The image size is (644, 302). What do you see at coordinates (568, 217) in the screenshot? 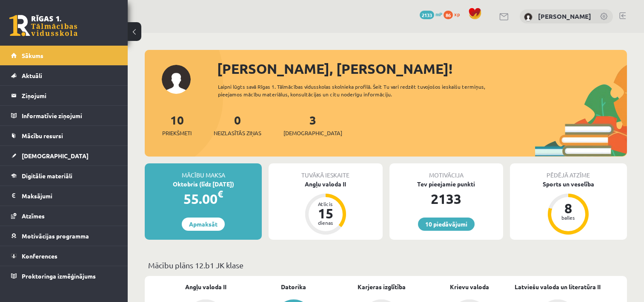
I see `div: balles` at bounding box center [568, 217].